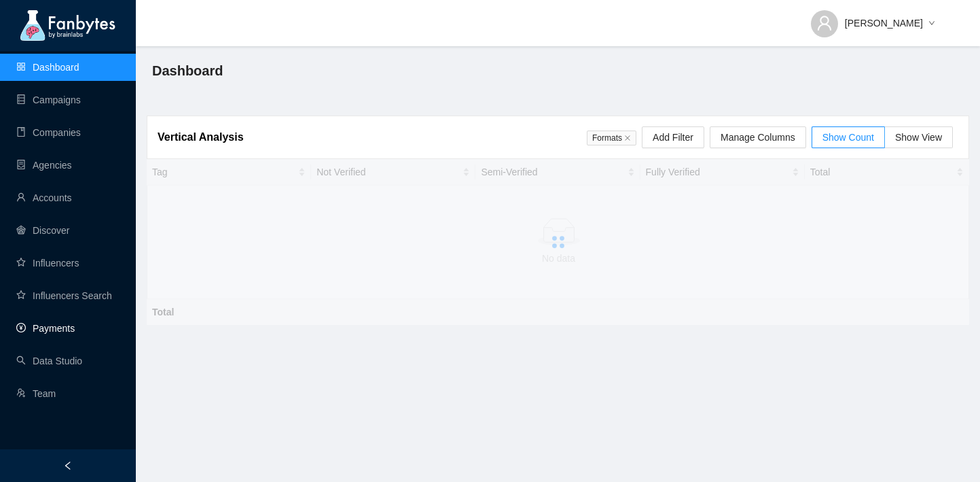 The height and width of the screenshot is (482, 980). What do you see at coordinates (44, 197) in the screenshot?
I see `a: userAccounts` at bounding box center [44, 197].